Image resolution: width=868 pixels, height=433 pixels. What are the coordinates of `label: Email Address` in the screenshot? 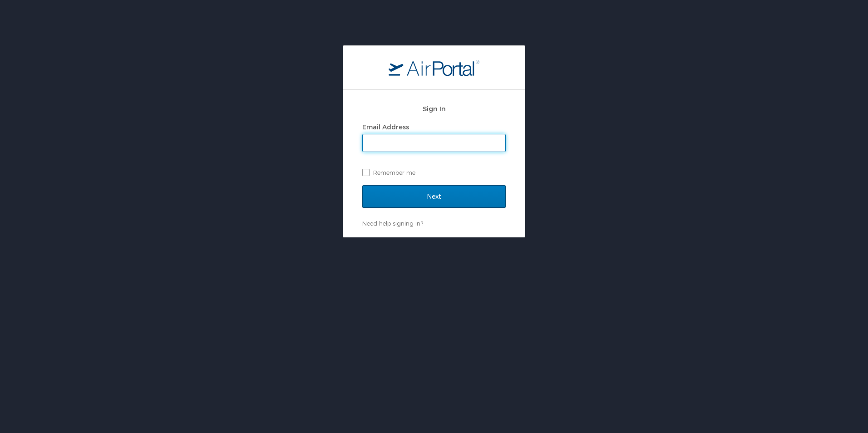 It's located at (385, 127).